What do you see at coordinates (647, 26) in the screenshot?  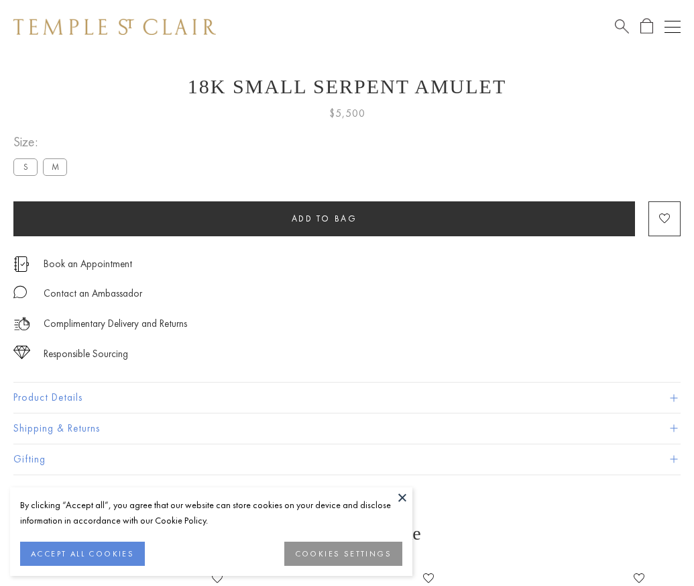 I see `a: Open Shopping Bag` at bounding box center [647, 26].